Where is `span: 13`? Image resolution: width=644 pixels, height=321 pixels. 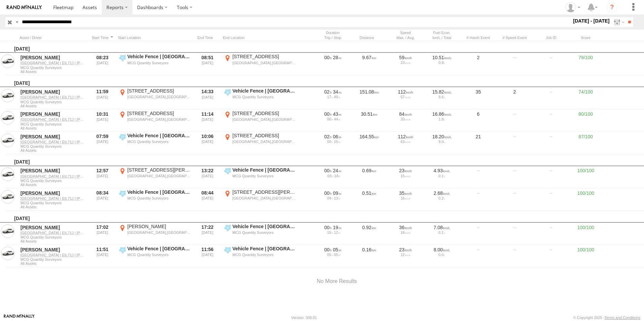 span: 13 is located at coordinates (337, 198).